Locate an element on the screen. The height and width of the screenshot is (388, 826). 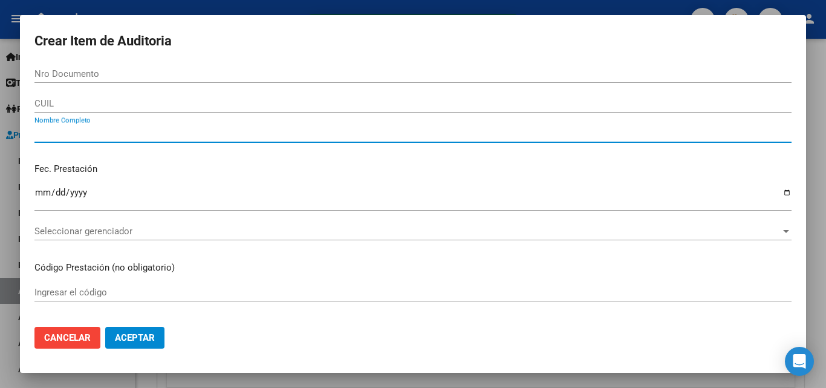
button: Aceptar is located at coordinates (135, 337).